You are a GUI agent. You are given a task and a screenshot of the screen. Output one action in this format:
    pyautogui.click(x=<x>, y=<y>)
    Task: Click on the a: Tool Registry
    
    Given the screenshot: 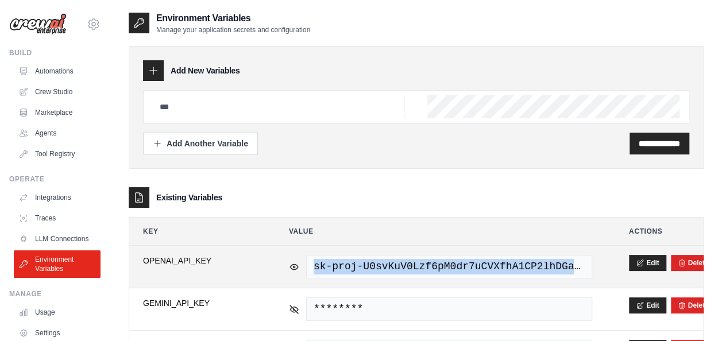 What is the action you would take?
    pyautogui.click(x=57, y=154)
    